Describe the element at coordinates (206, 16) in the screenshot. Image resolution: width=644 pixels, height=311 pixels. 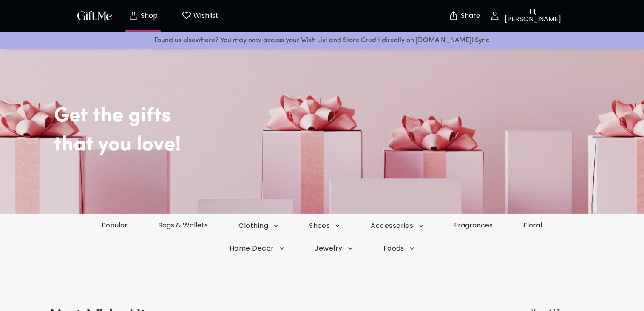
I see `p: Wishlist` at that location.